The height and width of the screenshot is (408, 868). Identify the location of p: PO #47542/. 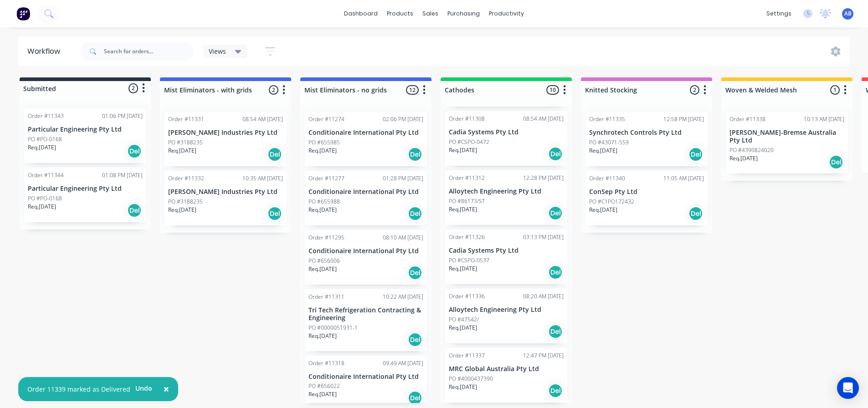
(464, 320).